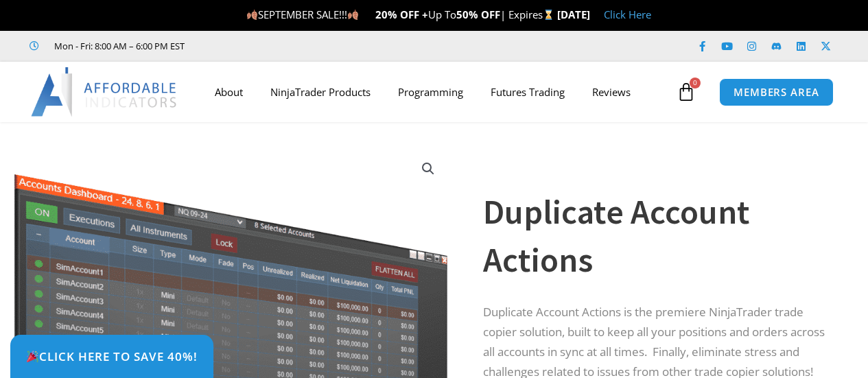  Describe the element at coordinates (430, 92) in the screenshot. I see `a: Programming` at that location.